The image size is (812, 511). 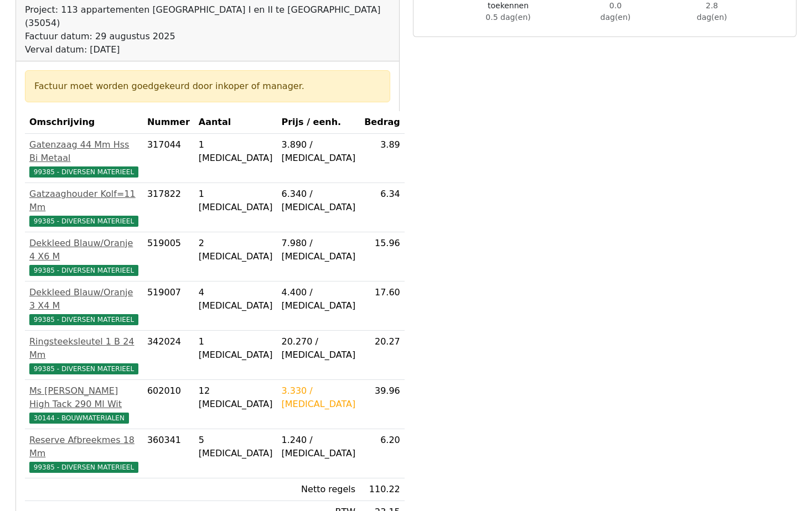 What do you see at coordinates (168, 256) in the screenshot?
I see `td: 519005` at bounding box center [168, 256].